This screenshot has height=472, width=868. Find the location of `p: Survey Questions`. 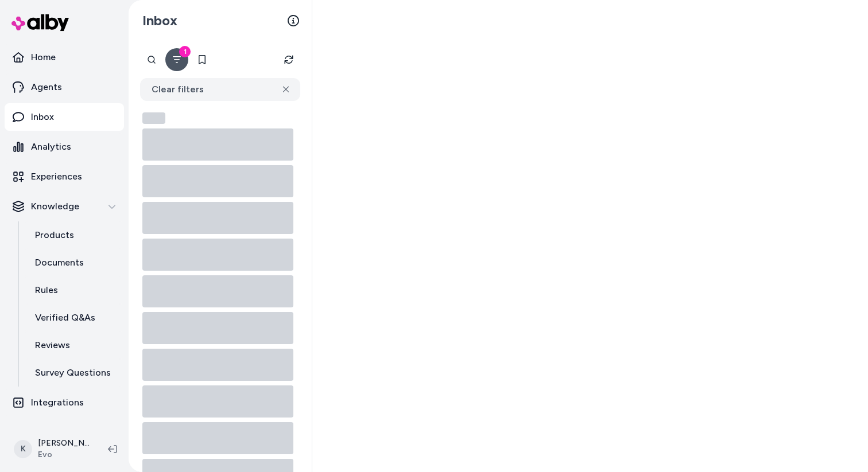

p: Survey Questions is located at coordinates (73, 373).